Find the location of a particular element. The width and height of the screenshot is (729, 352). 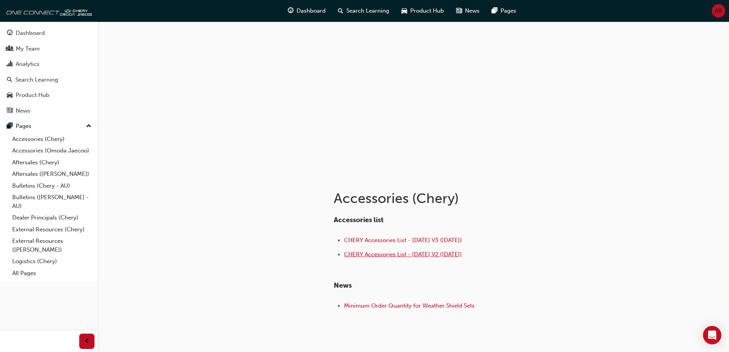

a: pages-iconPages is located at coordinates (504, 11).